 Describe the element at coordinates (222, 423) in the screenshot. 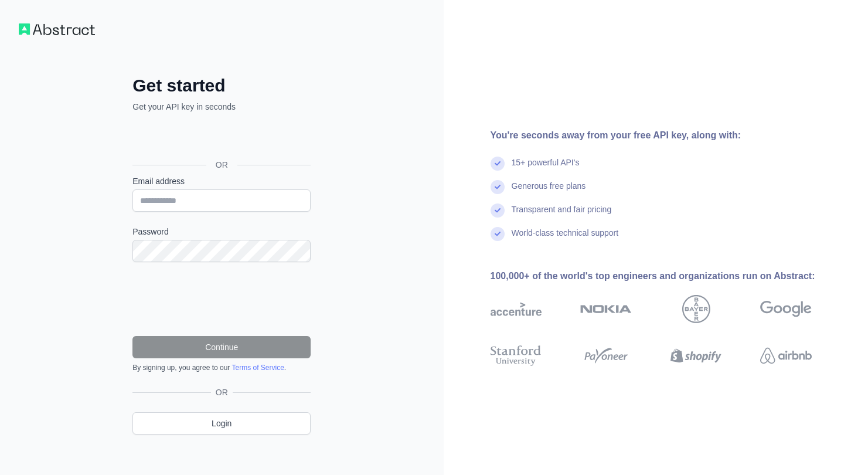

I see `a: Login` at that location.